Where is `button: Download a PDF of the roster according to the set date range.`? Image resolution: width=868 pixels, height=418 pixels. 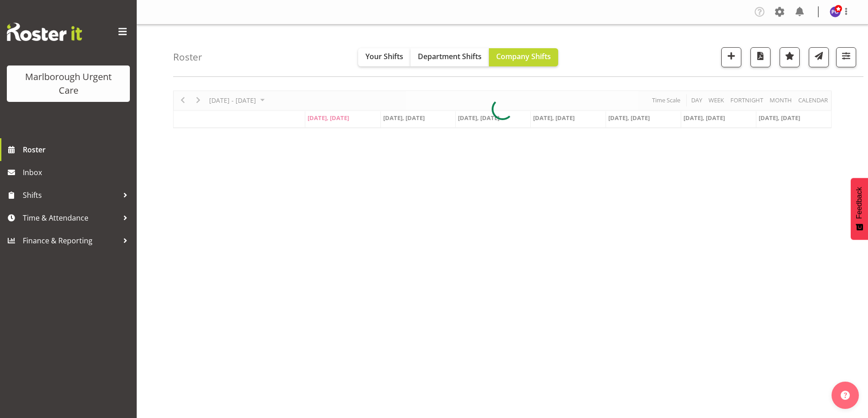 button: Download a PDF of the roster according to the set date range. is located at coordinates (761, 57).